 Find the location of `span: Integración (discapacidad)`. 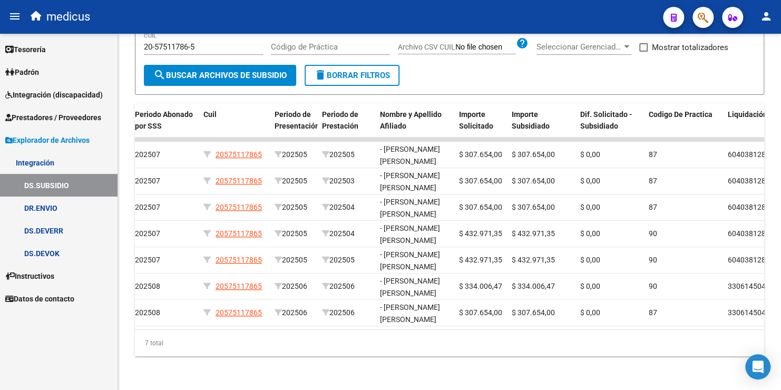

span: Integración (discapacidad) is located at coordinates (54, 95).